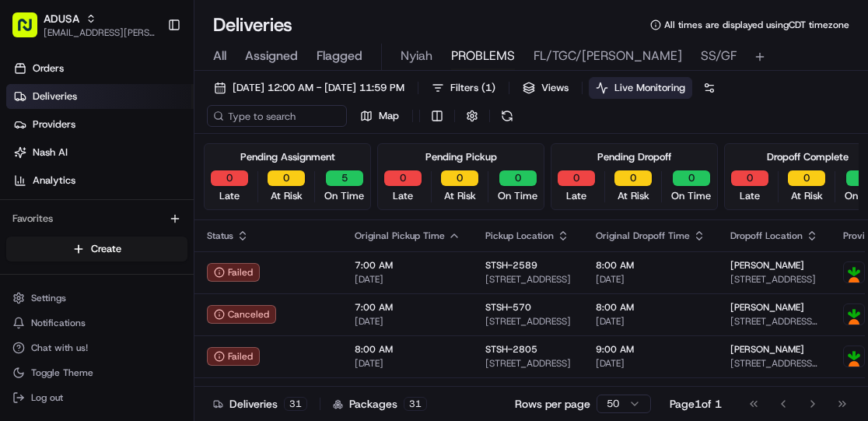  Describe the element at coordinates (416, 56) in the screenshot. I see `span: Nyiah` at that location.